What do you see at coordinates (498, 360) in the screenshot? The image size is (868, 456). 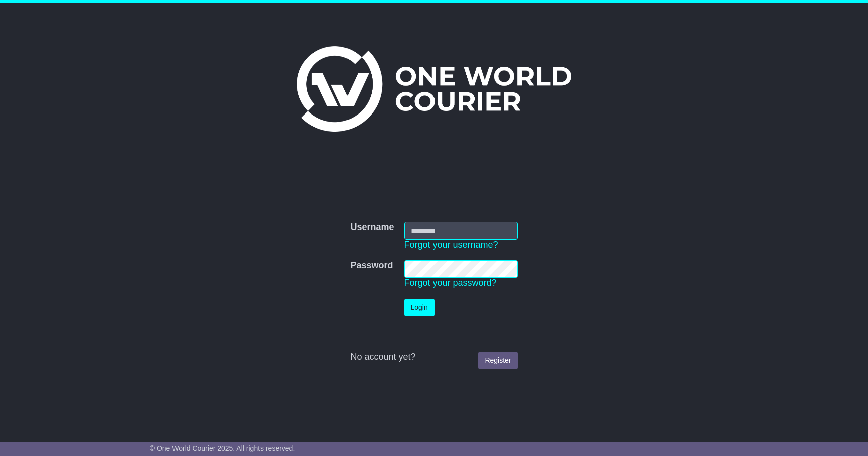 I see `a: Register` at bounding box center [498, 360].